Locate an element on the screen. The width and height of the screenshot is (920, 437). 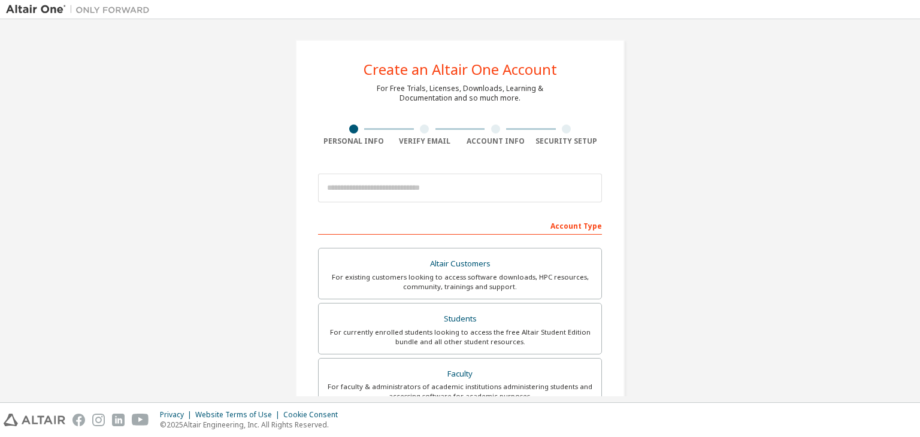
div: For existing customers looking to access software downloads, HPC resources, community, trainings ... is located at coordinates (460, 282).